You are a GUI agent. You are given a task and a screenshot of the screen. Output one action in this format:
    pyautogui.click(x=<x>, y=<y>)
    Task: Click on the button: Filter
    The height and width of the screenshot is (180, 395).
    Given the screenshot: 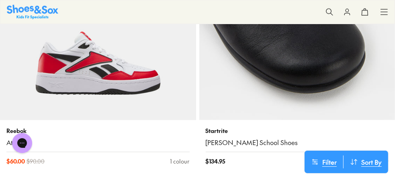 What is the action you would take?
    pyautogui.click(x=323, y=162)
    